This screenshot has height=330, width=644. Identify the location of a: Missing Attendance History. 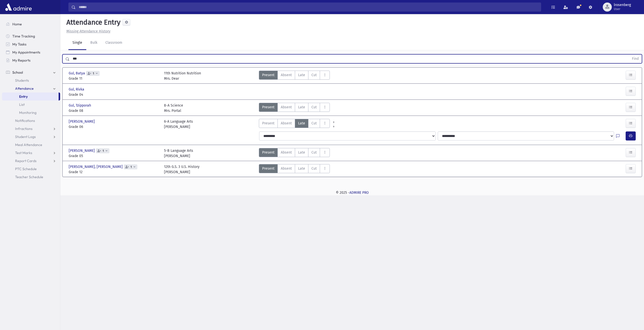
(87, 31).